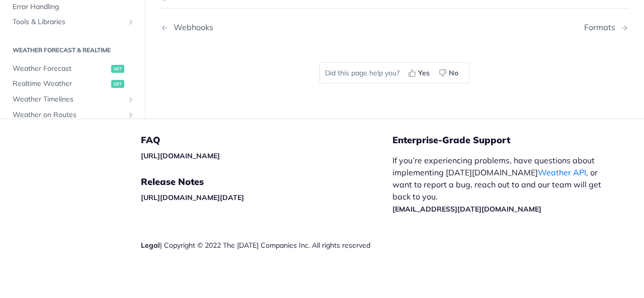  I want to click on a: Weather TimelinesShow subpages for Weather Timelines, so click(73, 100).